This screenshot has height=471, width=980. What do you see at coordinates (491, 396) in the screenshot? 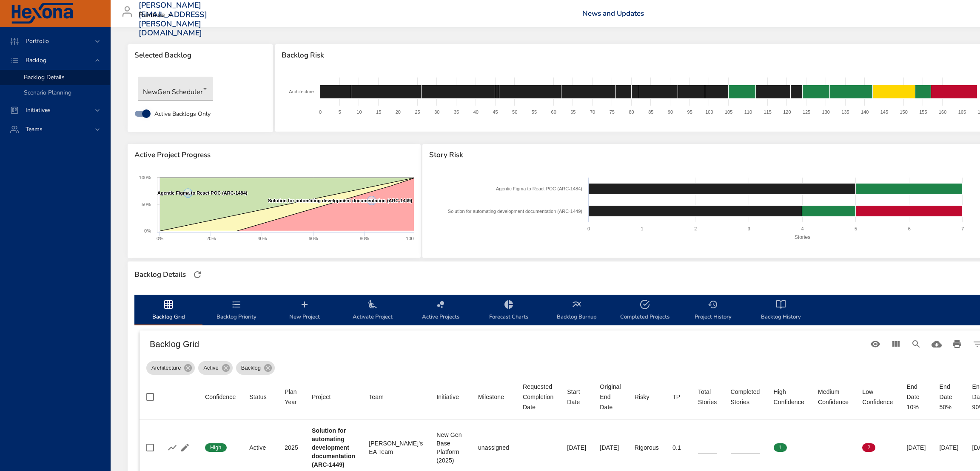
I see `div: Milestone` at bounding box center [491, 396].